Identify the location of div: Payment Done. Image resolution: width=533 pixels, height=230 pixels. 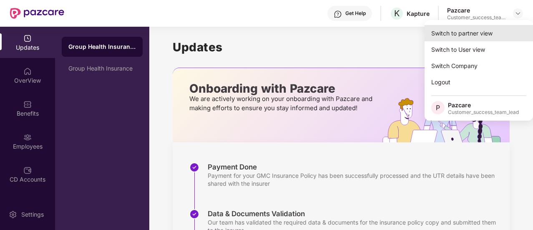
(354, 167).